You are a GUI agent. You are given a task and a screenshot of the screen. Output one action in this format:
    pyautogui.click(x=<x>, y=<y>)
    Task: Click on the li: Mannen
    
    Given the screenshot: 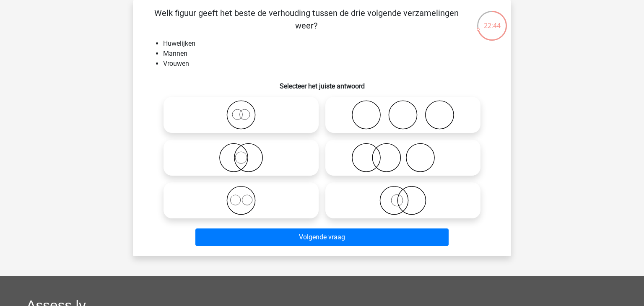 What is the action you would take?
    pyautogui.click(x=330, y=54)
    